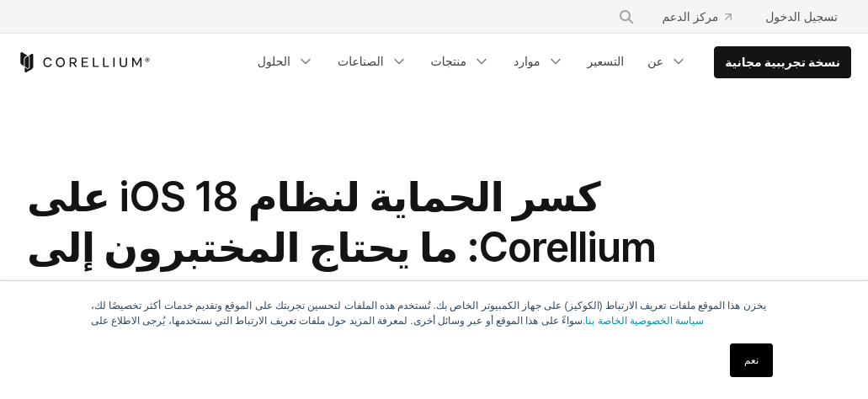 The width and height of the screenshot is (868, 399). I want to click on a: نعم, so click(750, 360).